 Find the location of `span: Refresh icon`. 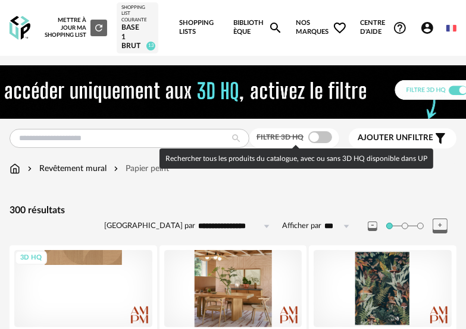

span: Refresh icon is located at coordinates (99, 27).